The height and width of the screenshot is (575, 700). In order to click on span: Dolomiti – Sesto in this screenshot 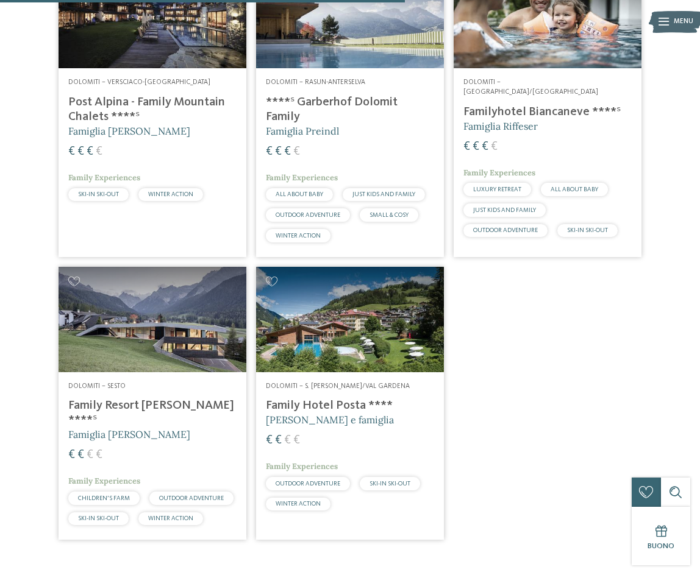, I will do `click(97, 386)`.